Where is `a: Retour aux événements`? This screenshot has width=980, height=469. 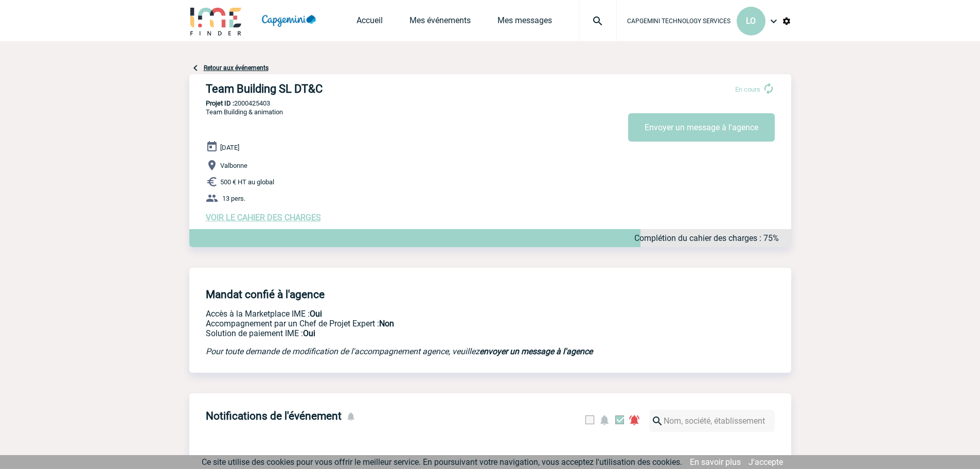
a: Retour aux événements is located at coordinates (236, 68).